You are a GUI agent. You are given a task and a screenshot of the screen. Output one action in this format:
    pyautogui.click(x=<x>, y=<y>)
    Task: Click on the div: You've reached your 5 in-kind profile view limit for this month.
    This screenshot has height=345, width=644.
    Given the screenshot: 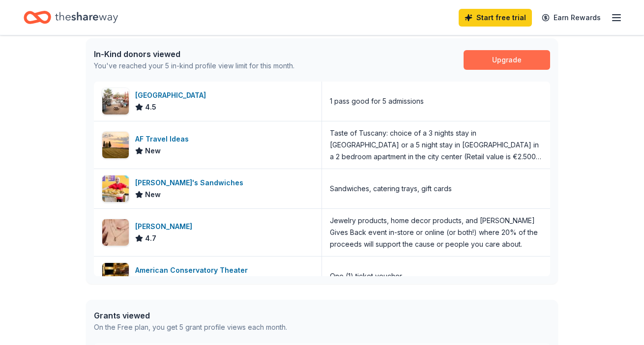 What is the action you would take?
    pyautogui.click(x=194, y=66)
    